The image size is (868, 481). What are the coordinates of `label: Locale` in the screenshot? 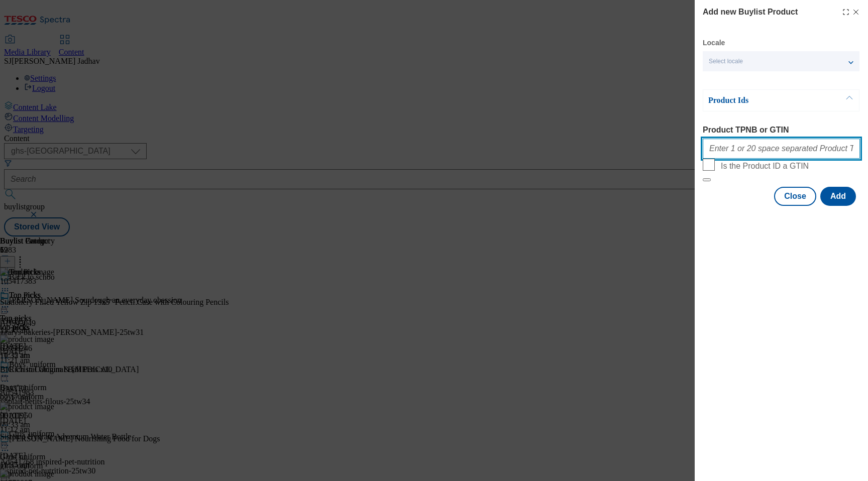 It's located at (714, 43).